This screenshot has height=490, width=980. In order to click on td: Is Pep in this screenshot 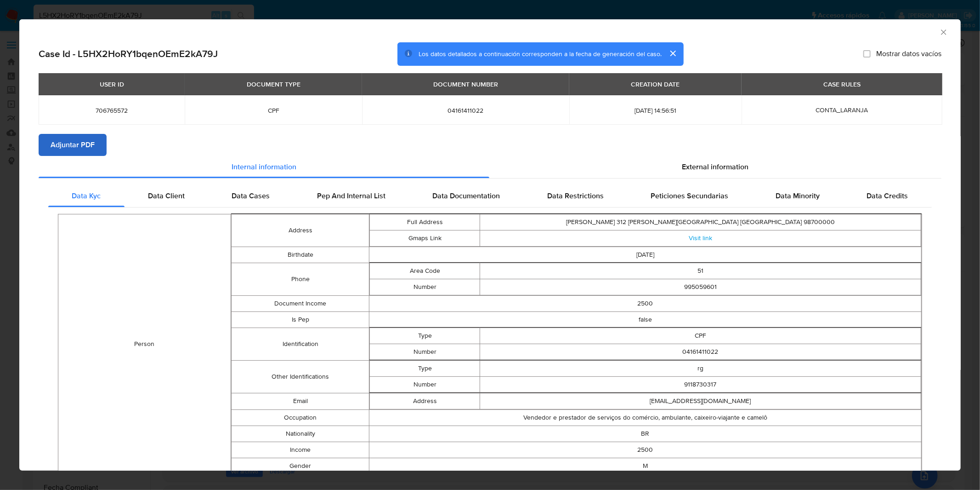, I will do `click(300, 319)`.